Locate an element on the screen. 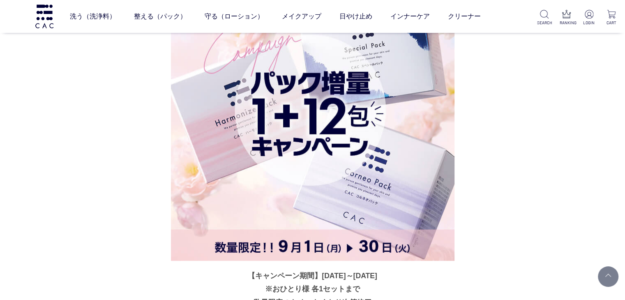 This screenshot has width=625, height=300. a: RANKING is located at coordinates (567, 18).